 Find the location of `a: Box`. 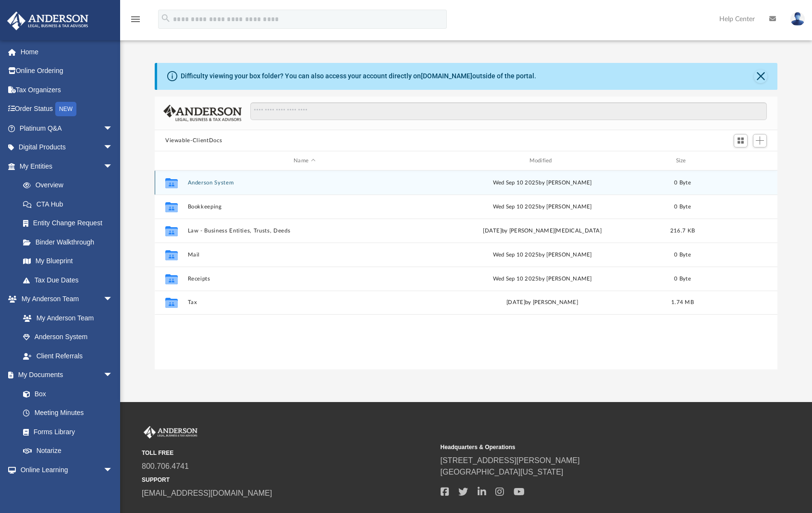

a: Box is located at coordinates (66, 394).